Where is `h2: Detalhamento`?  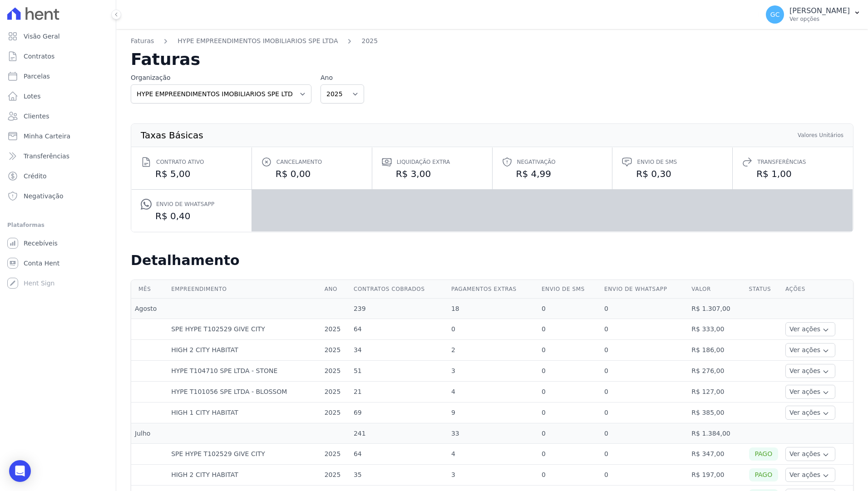 h2: Detalhamento is located at coordinates (492, 260).